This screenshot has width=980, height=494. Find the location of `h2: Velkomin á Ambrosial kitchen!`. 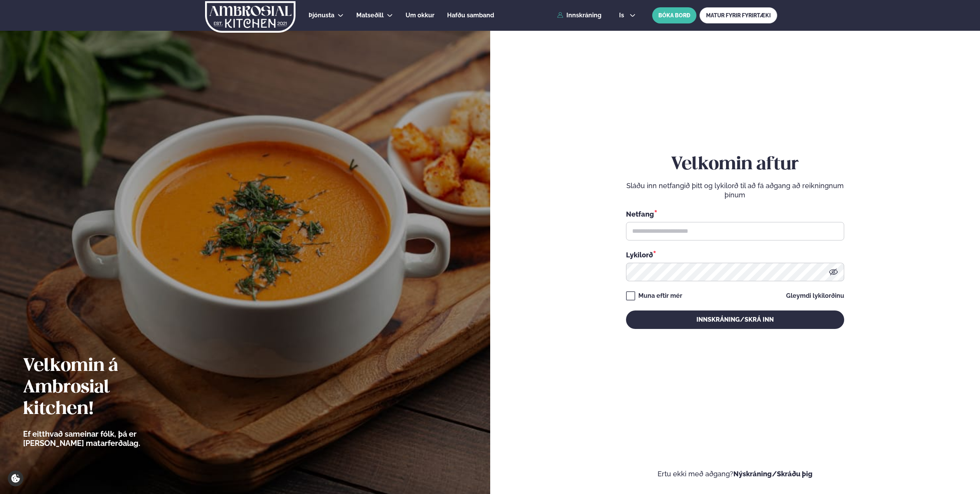

h2: Velkomin á Ambrosial kitchen! is located at coordinates (103, 388).